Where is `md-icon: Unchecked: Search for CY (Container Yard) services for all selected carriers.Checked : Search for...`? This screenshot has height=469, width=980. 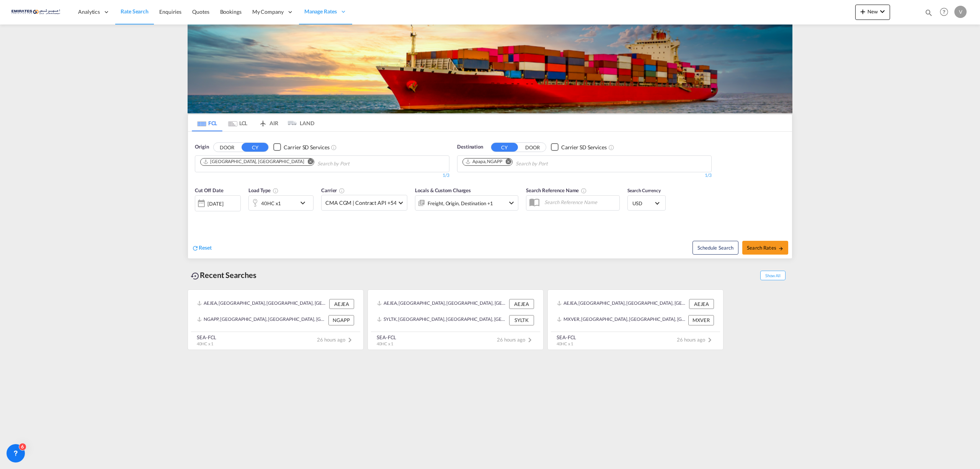
md-icon: Unchecked: Search for CY (Container Yard) services for all selected carriers.Checked : Search for... is located at coordinates (611, 147).